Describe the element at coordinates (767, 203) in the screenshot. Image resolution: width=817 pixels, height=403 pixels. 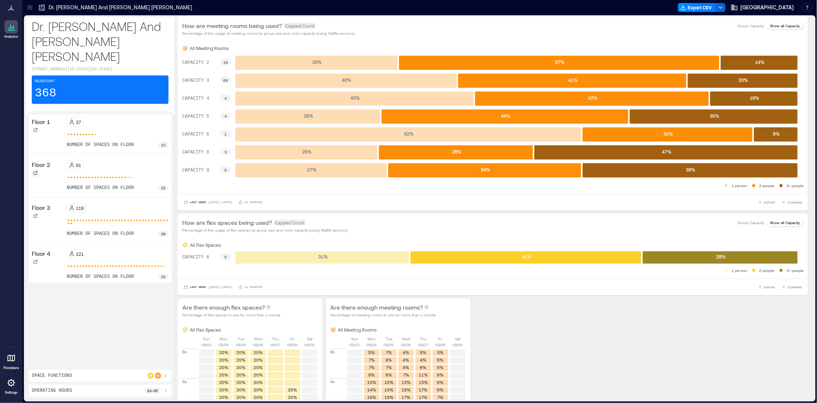
I see `button: EXPORT` at that location.